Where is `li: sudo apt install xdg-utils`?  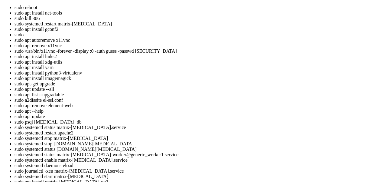 li: sudo apt install xdg-utils is located at coordinates (199, 62).